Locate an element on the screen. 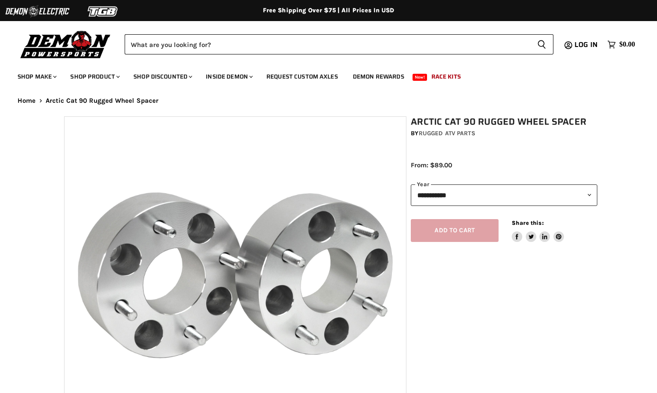 This screenshot has width=657, height=393. input: Search is located at coordinates (327, 44).